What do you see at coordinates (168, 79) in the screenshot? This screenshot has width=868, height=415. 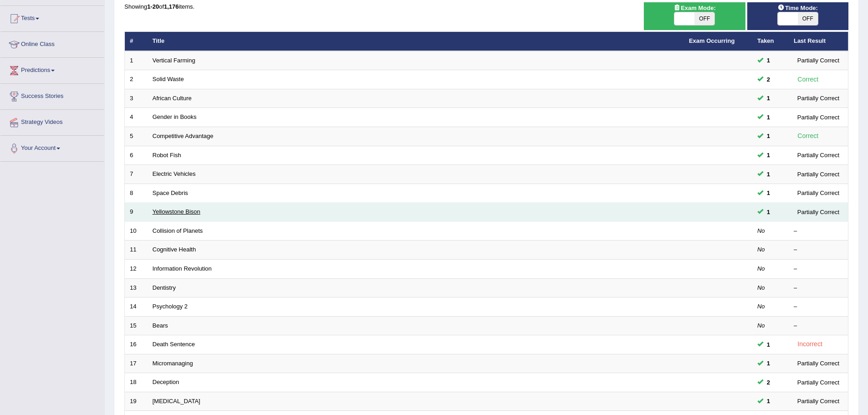 I see `a: Solid Waste` at bounding box center [168, 79].